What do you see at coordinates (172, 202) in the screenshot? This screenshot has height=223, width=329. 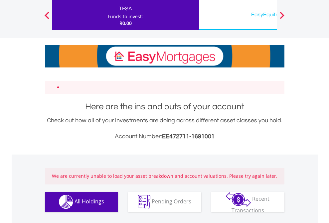 I see `span: Pending Orders` at bounding box center [172, 202].